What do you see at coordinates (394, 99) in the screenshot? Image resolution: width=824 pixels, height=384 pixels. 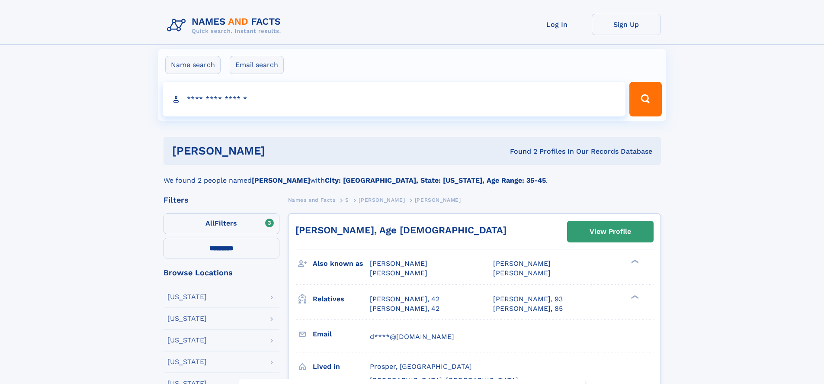 I see `input: search input` at bounding box center [394, 99].